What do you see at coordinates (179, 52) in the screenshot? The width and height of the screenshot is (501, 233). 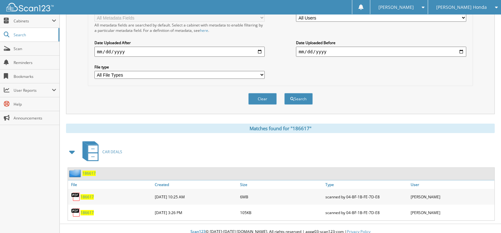 I see `input: start` at bounding box center [179, 52].